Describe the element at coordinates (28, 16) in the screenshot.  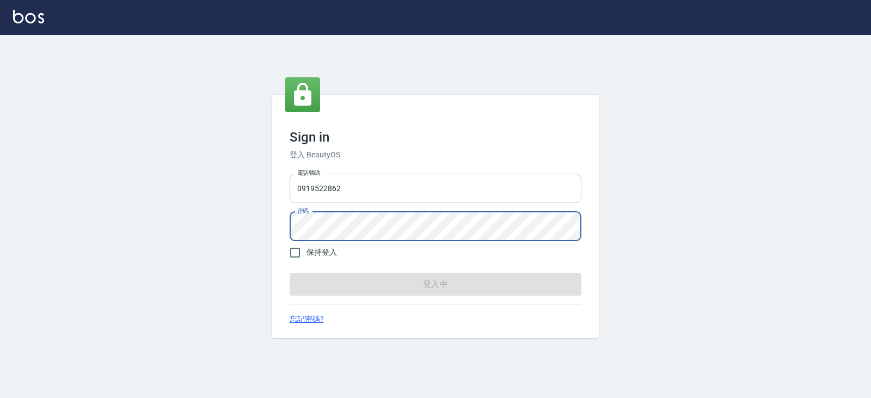
I see `img: Logo` at that location.